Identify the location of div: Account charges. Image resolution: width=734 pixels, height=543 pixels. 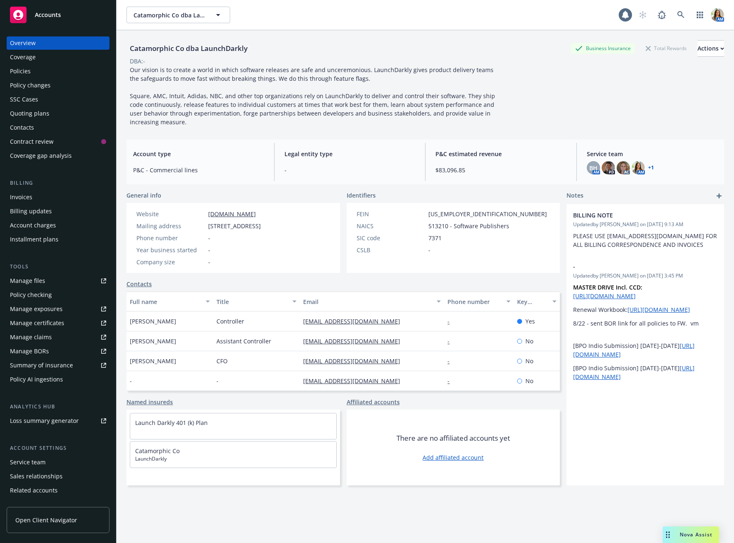
(33, 225).